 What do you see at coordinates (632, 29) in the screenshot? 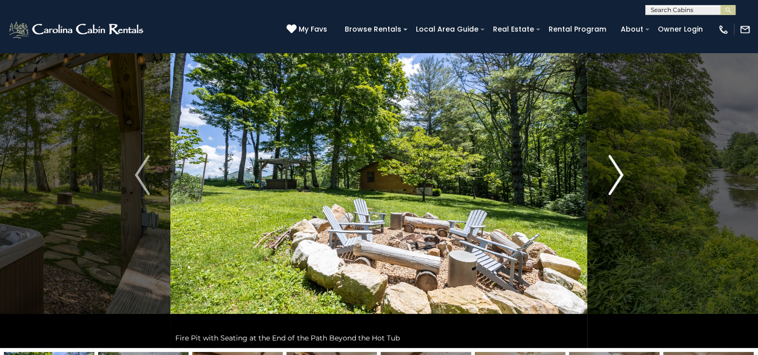
I see `a: About` at bounding box center [632, 29].